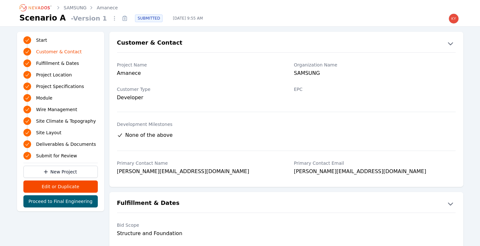  What do you see at coordinates (286, 124) in the screenshot?
I see `label: Development Milestones` at bounding box center [286, 124].